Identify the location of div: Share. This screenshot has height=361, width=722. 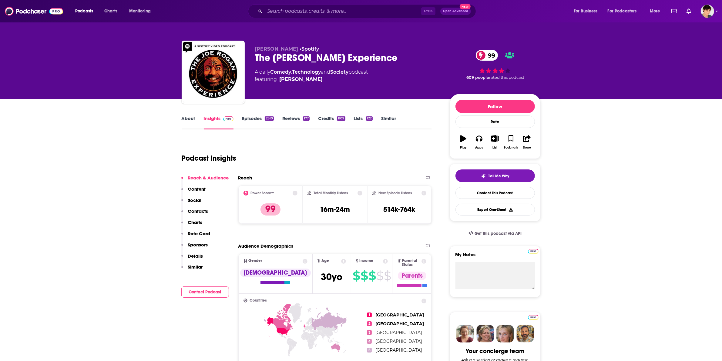
(527, 148).